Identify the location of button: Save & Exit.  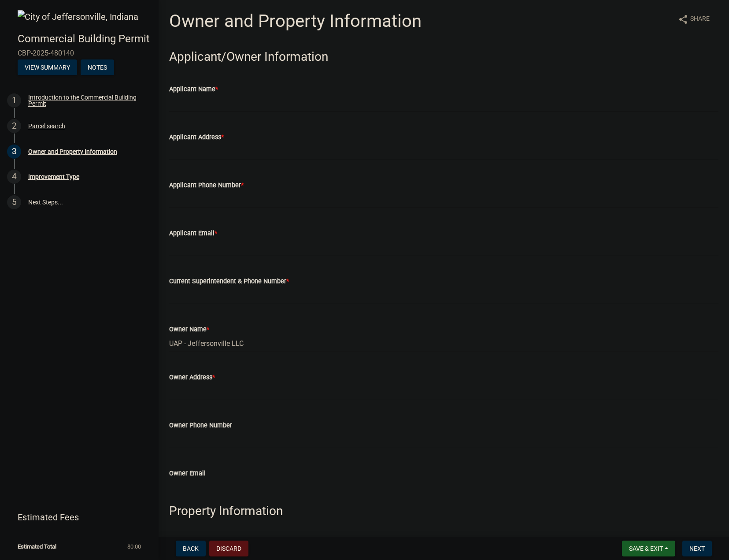
(649, 549).